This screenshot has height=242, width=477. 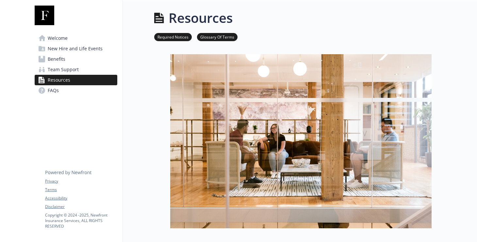 I want to click on span: Resources, so click(x=59, y=80).